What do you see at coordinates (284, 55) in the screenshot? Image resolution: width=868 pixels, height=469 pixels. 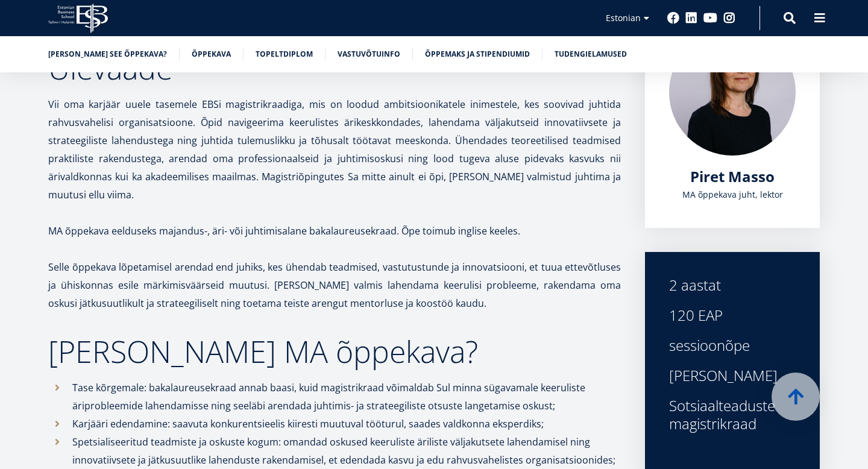 I see `a: Topeltdiplom` at bounding box center [284, 55].